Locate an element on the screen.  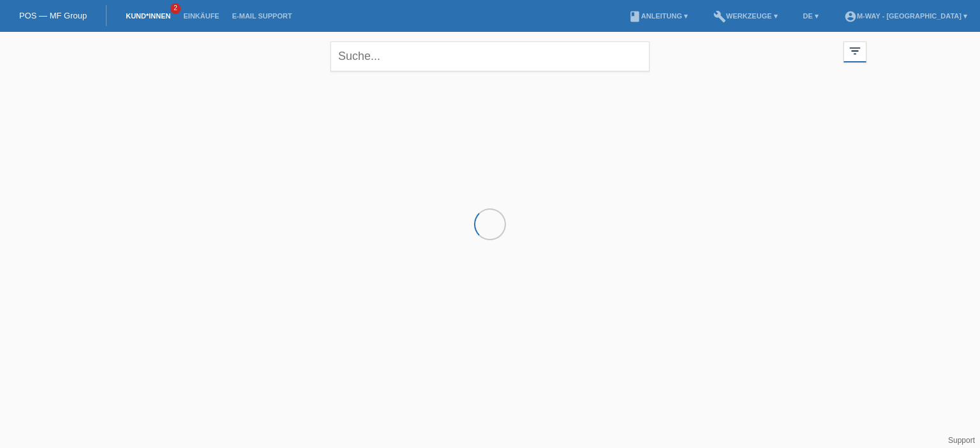
a: POS — MF Group is located at coordinates (53, 15).